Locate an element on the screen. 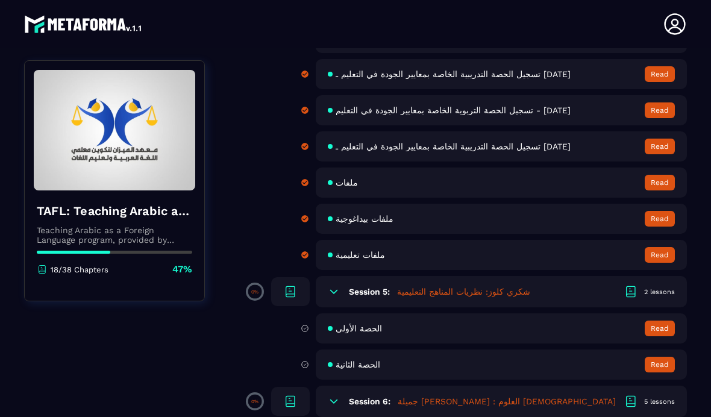 The image size is (711, 417). h4: TAFL: Teaching Arabic as a Foreign Language program - June is located at coordinates (114, 211).